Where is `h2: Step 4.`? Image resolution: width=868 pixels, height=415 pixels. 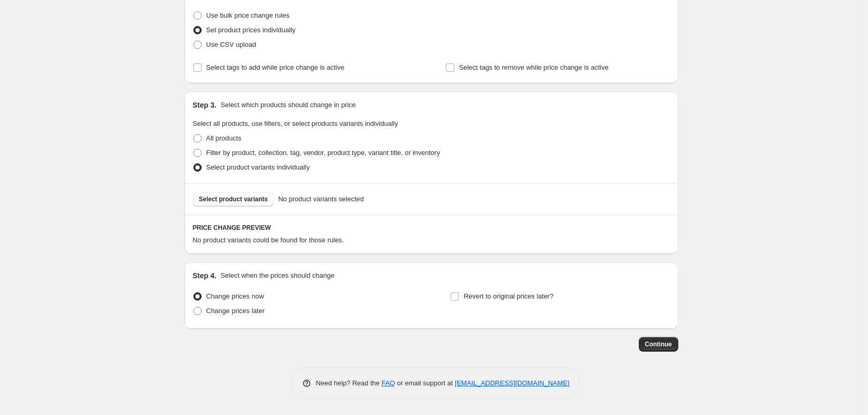 h2: Step 4. is located at coordinates (205, 275).